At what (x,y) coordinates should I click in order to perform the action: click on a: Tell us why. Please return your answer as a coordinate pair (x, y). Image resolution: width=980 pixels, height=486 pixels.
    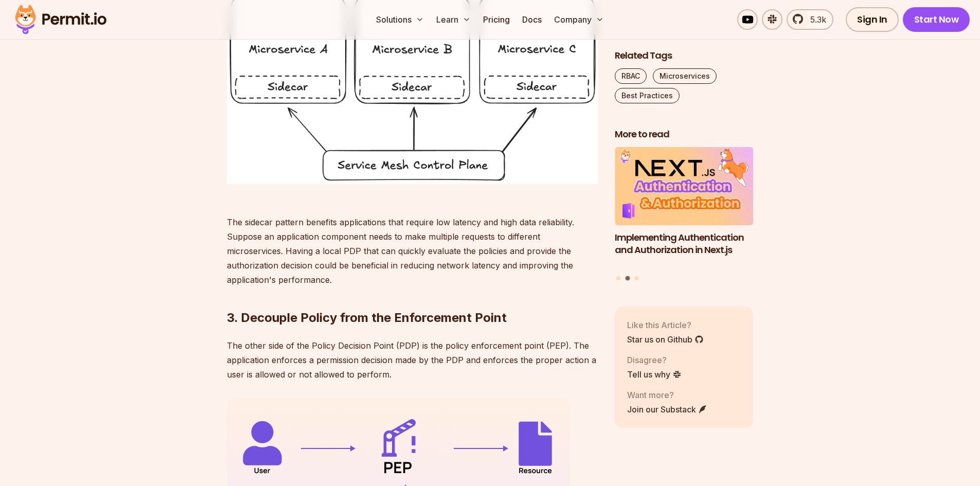
    Looking at the image, I should click on (654, 374).